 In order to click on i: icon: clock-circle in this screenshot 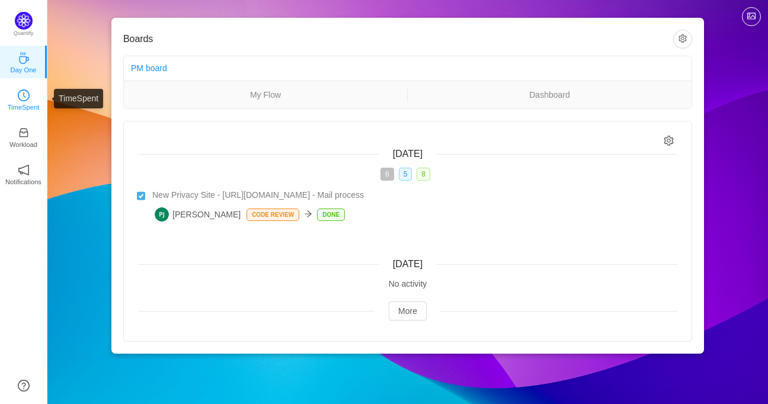, I will do `click(24, 95)`.